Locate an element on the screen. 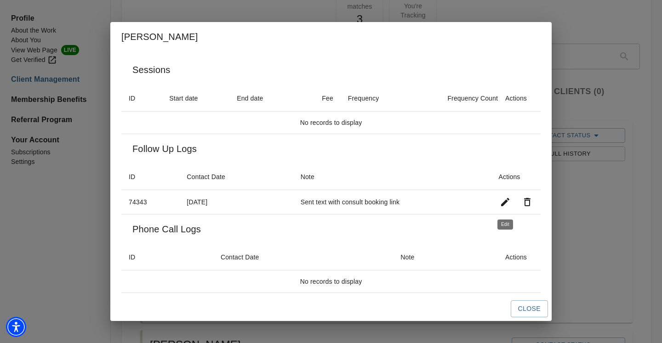 This screenshot has height=343, width=662. h6: Phone Call Logs is located at coordinates (166, 229).